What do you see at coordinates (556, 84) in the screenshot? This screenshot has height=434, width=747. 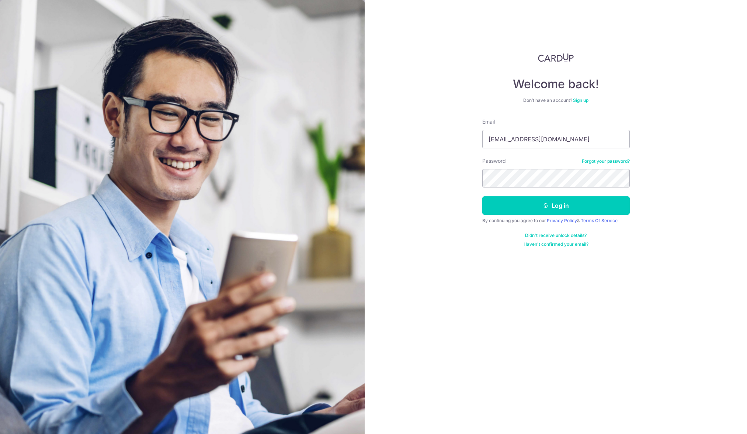 I see `h4: Welcome back!` at bounding box center [556, 84].